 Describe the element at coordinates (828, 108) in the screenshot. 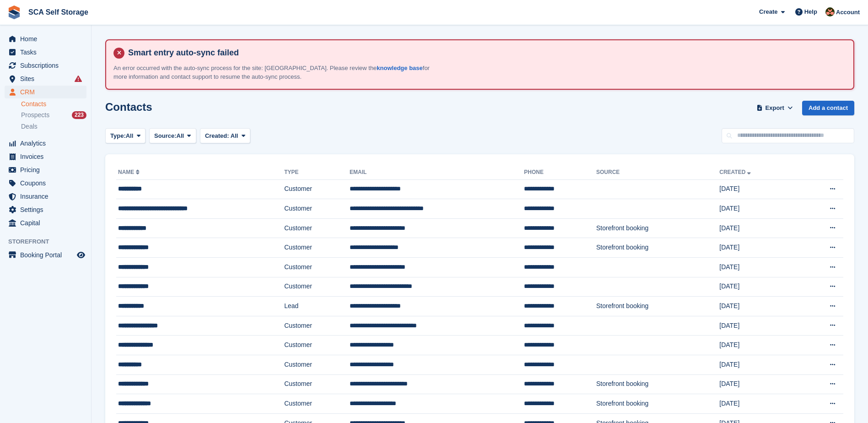

I see `a: Add a contact` at that location.